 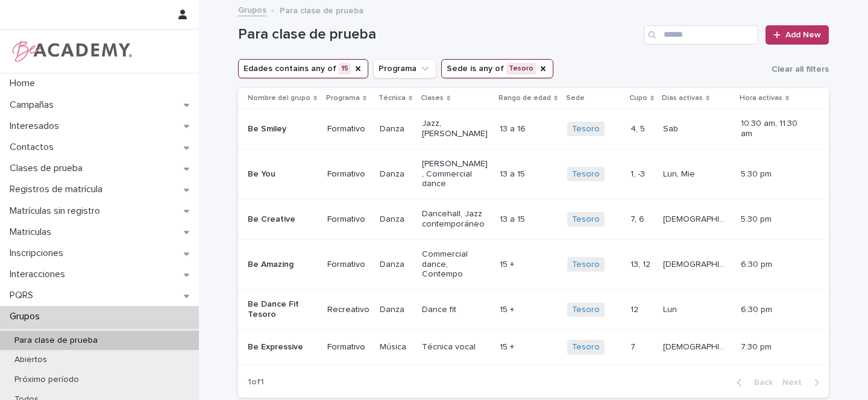 What do you see at coordinates (760, 98) in the screenshot?
I see `p: Hora activas` at bounding box center [760, 98].